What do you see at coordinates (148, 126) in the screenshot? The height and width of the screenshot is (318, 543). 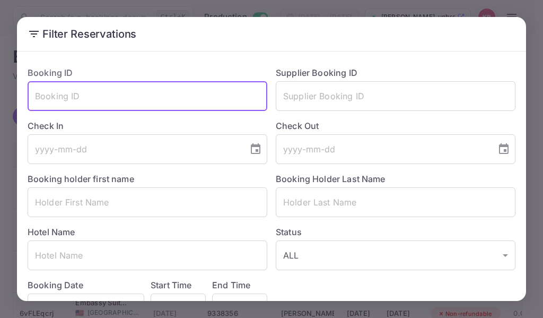 I see `label: Check In` at bounding box center [148, 126].